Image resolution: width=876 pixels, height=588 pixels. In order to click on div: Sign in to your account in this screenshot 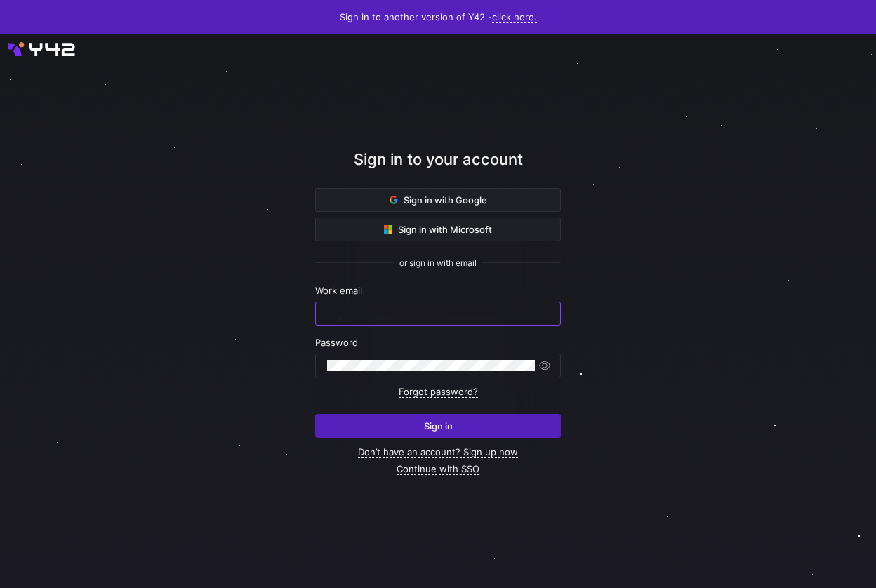, I will do `click(438, 167)`.